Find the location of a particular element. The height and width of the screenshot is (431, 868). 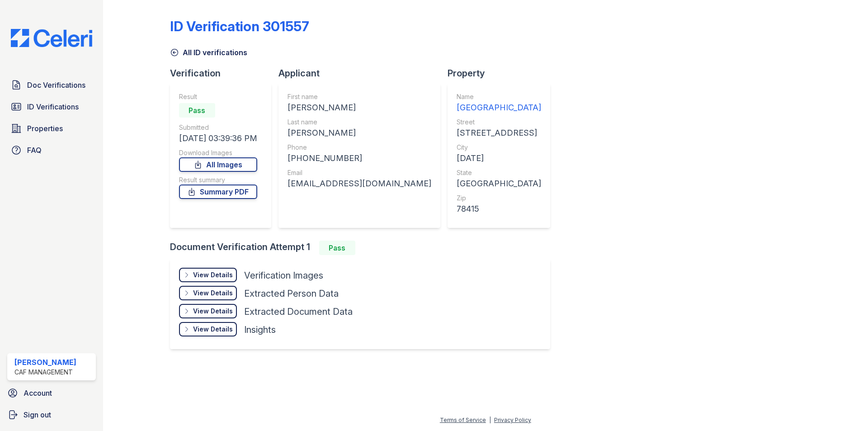

div: Extracted Document Data is located at coordinates (299, 311).